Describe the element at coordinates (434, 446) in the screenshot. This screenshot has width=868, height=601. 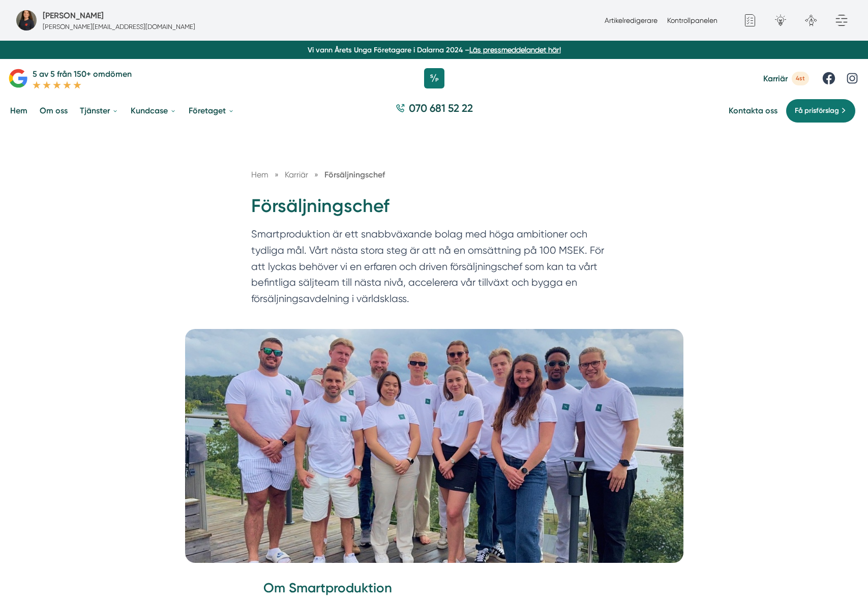
I see `img: Försäljningschef` at that location.